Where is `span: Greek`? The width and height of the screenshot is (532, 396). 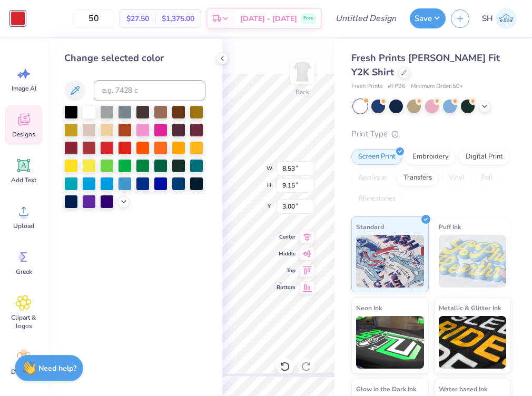
span: Greek is located at coordinates (24, 272).